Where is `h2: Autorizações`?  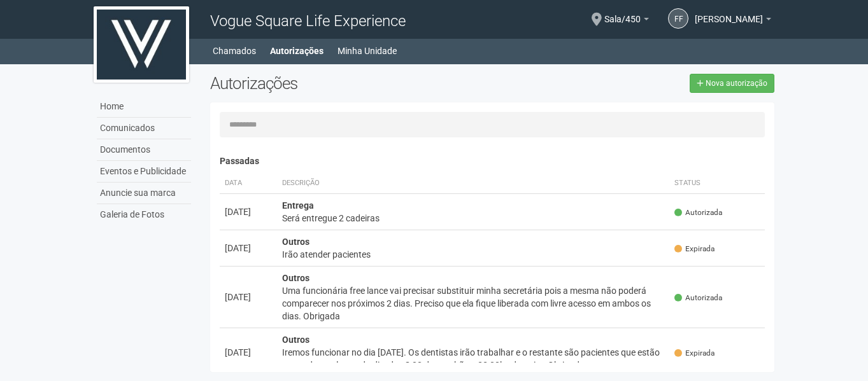
h2: Autorizações is located at coordinates (346, 84).